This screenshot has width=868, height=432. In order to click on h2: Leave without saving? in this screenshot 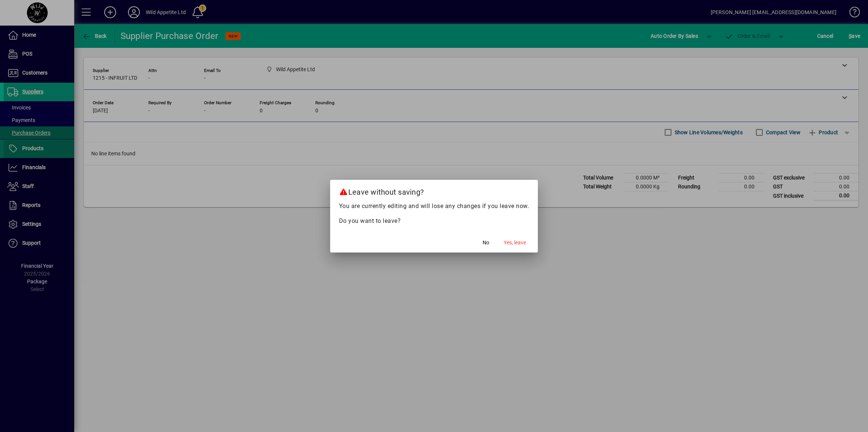, I will do `click(434, 191)`.